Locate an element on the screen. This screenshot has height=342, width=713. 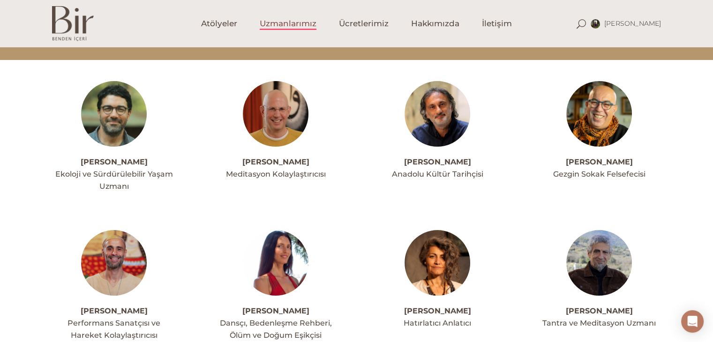
span: Dansçı, Bedenleşme Rehberi, Ölüm ve Doğum Eşikçisi is located at coordinates (276, 329).